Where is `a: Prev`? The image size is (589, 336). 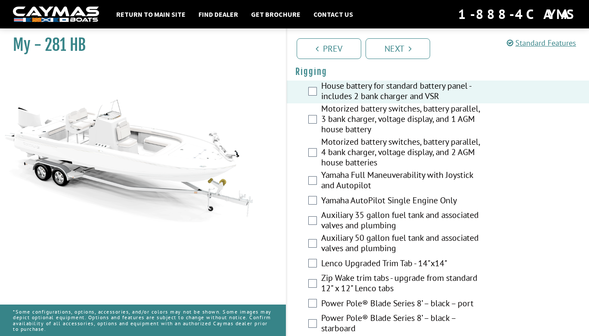 a: Prev is located at coordinates (329, 49).